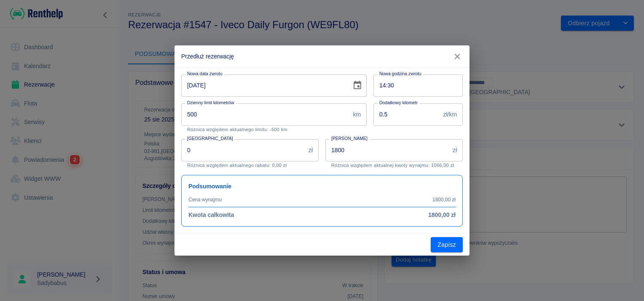 The height and width of the screenshot is (301, 644). I want to click on p: Różnica względem aktualnej kwoty wynajmu: 1066,00 zł, so click(394, 166).